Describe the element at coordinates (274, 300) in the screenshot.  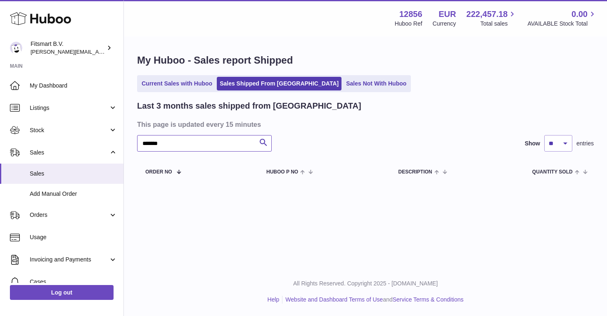
I see `a: Help` at that location.